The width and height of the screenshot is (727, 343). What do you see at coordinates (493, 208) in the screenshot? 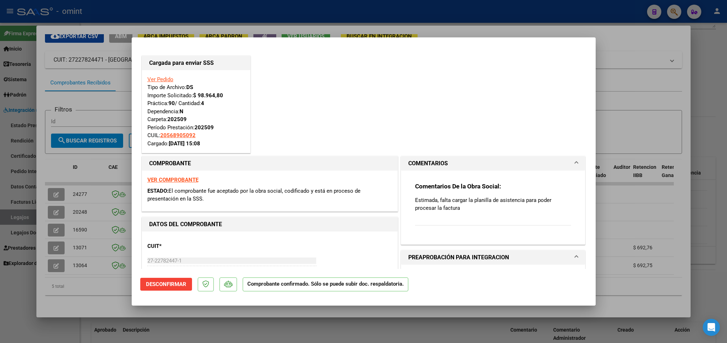
I see `div: COMENTARIOS` at bounding box center [493, 208].